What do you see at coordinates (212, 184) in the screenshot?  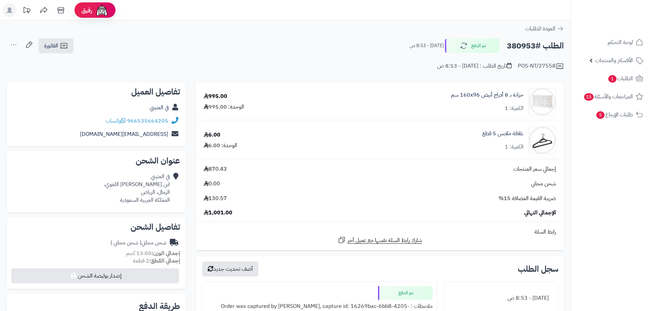 I see `span: 0.00` at bounding box center [212, 184].